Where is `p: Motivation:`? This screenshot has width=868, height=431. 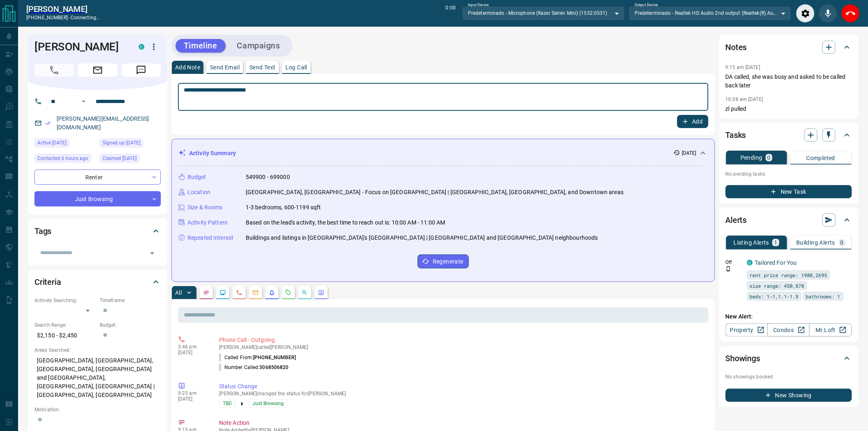 p: Motivation: is located at coordinates (97, 410).